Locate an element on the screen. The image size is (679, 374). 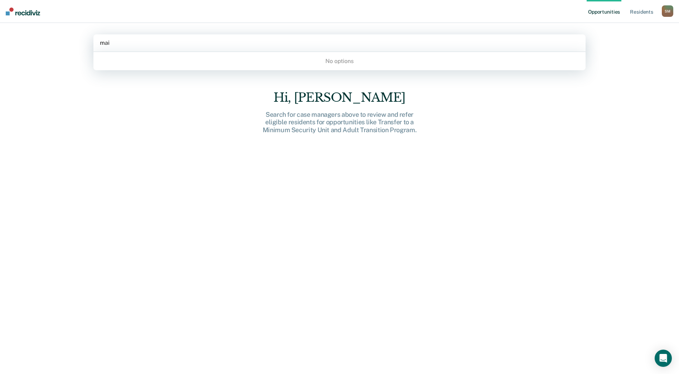
div: No options is located at coordinates (340, 61).